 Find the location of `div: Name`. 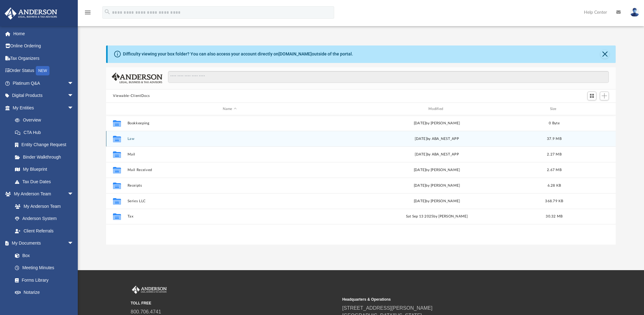

div: Name is located at coordinates (229, 109).